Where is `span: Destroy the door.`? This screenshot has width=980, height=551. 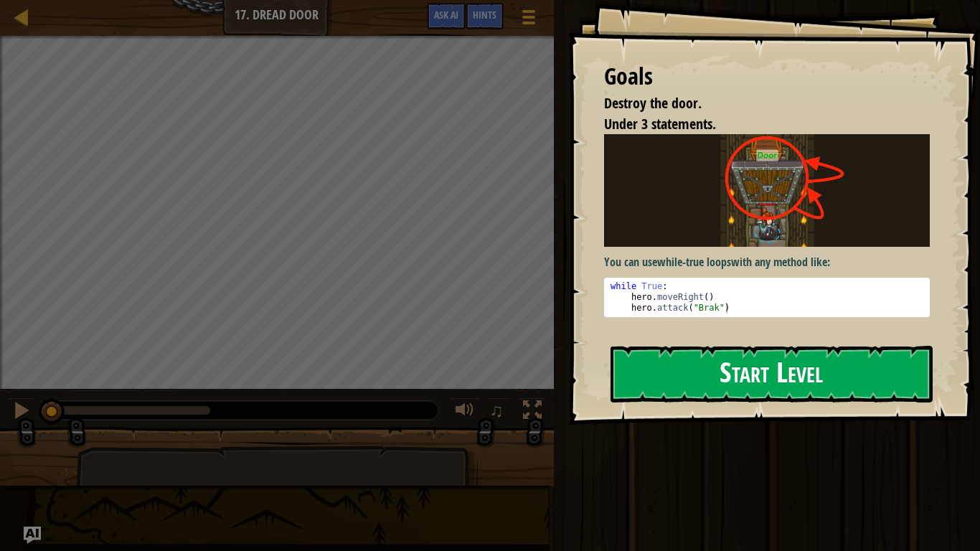 span: Destroy the door. is located at coordinates (652, 103).